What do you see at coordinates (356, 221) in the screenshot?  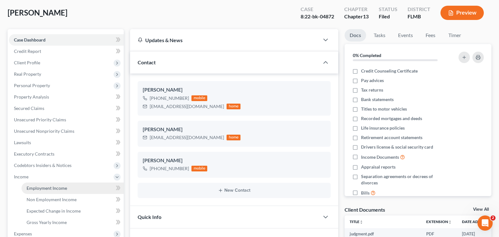 I see `a: Titleunfold_more` at bounding box center [356, 221].